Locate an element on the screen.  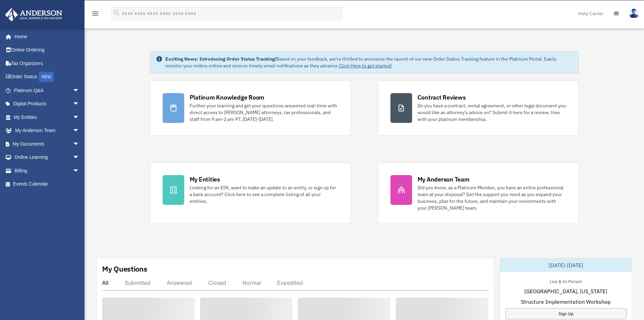
div: Submitted is located at coordinates (138, 282).